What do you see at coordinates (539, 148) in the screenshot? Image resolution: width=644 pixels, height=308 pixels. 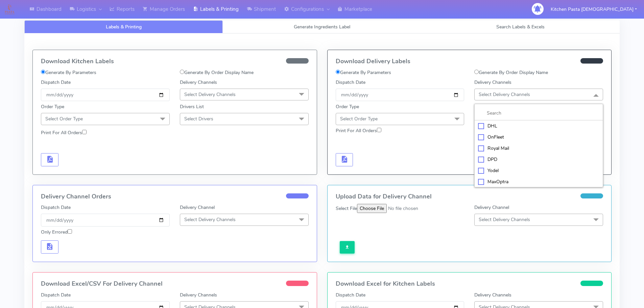 I see `div: Royal Mail` at bounding box center [539, 148].